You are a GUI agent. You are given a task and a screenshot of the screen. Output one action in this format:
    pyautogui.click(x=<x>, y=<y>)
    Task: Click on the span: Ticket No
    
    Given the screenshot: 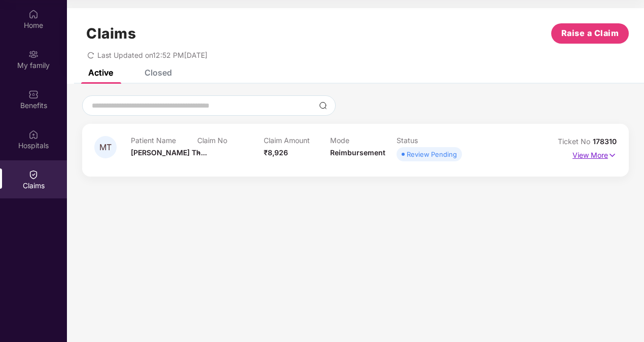 What is the action you would take?
    pyautogui.click(x=575, y=141)
    